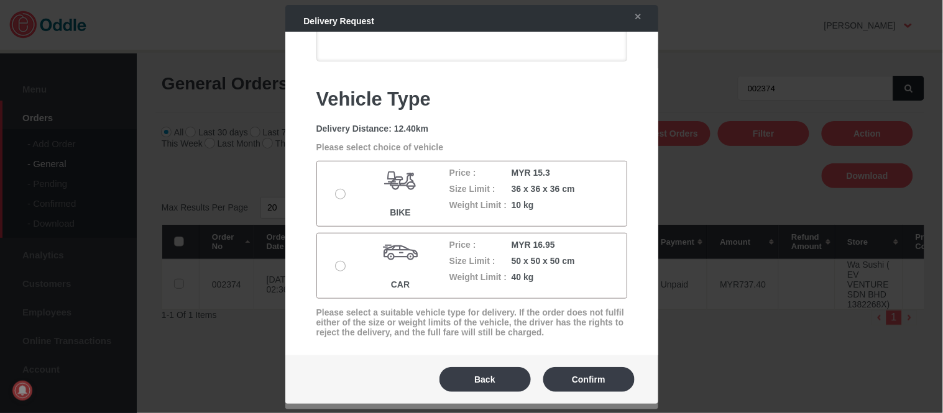 This screenshot has height=413, width=943. Describe the element at coordinates (472, 323) in the screenshot. I see `p: Please select a suitable vehicle type for delivery. If the order does not fulfil either of the si...` at that location.